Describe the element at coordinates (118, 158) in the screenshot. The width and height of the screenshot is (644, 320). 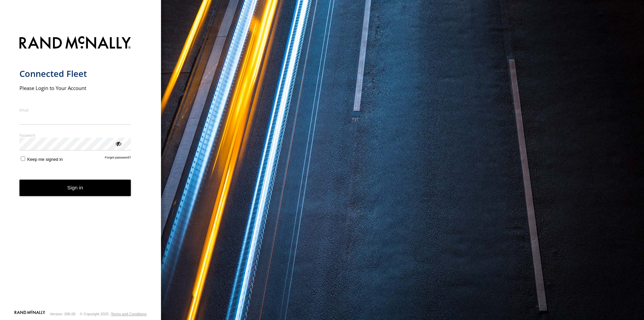
I see `a: Forgot password?` at that location.